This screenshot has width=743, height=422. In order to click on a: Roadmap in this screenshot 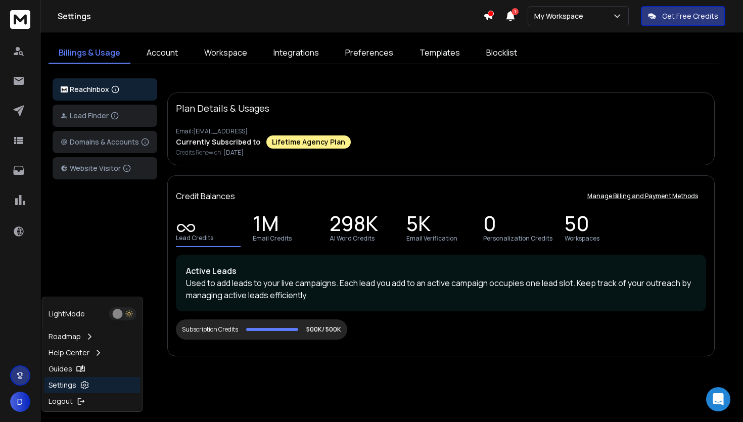, I will do `click(93, 337)`.